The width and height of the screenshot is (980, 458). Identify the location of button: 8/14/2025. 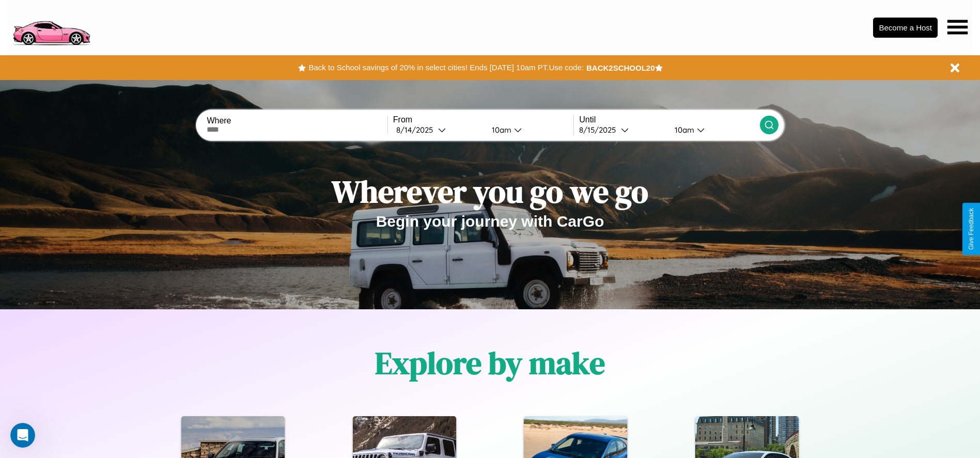
(438, 129).